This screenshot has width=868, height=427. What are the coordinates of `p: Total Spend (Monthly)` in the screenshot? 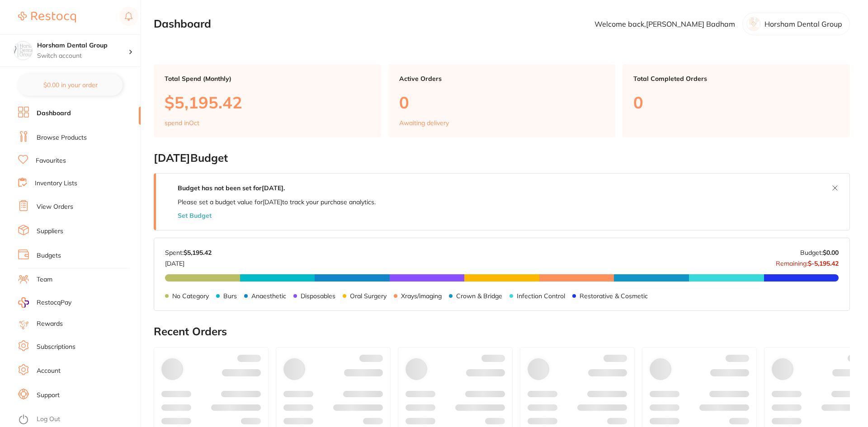 It's located at (267, 79).